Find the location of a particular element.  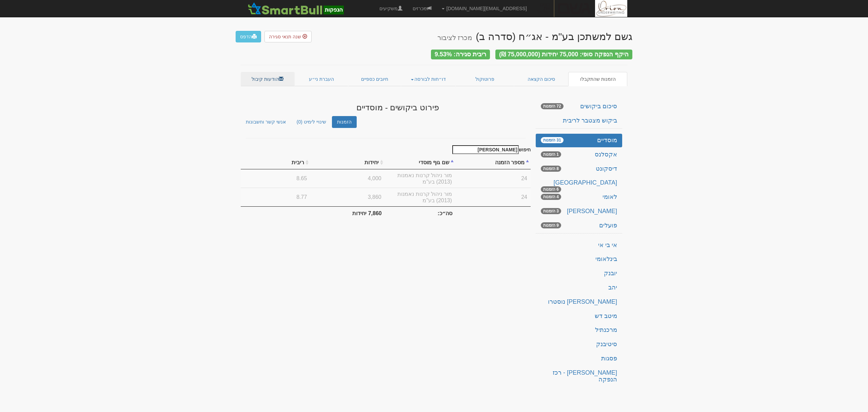

input: חיפוש is located at coordinates (486, 150).